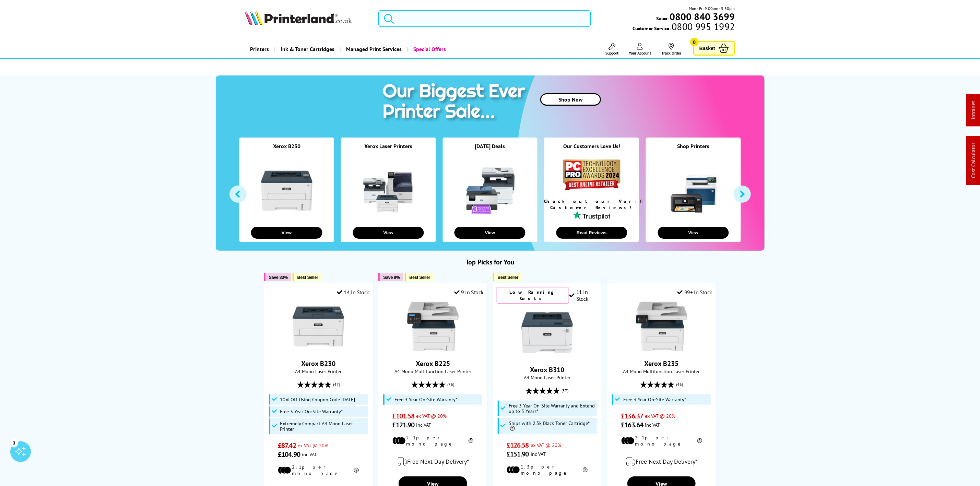 The width and height of the screenshot is (980, 486). Describe the element at coordinates (662, 18) in the screenshot. I see `span: Sales:` at that location.